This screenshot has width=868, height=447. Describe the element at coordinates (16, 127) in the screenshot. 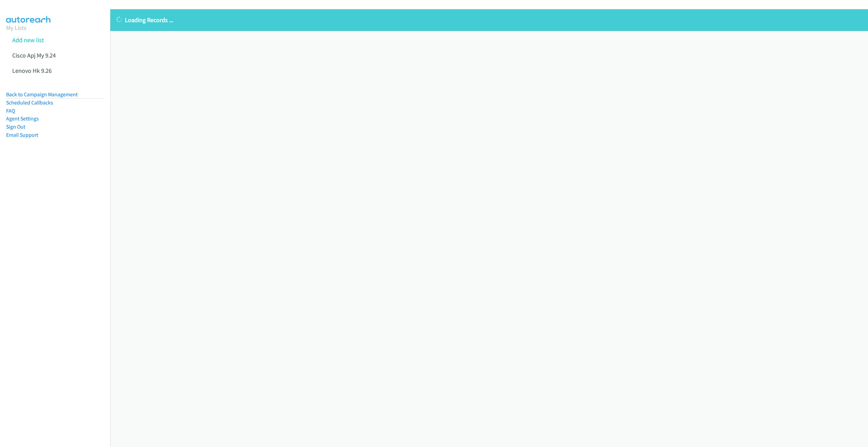

I see `a: Sign Out` at that location.